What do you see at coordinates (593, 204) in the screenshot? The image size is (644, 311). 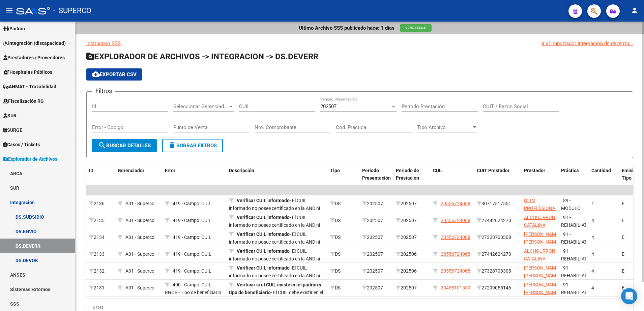 I see `span: 1` at bounding box center [593, 204].